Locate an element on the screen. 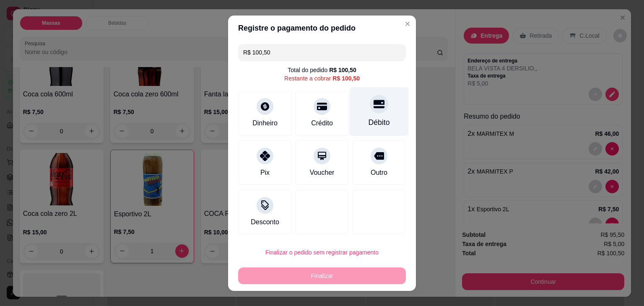 This screenshot has height=306, width=644. div: Restante a cobrar is located at coordinates (322, 78).